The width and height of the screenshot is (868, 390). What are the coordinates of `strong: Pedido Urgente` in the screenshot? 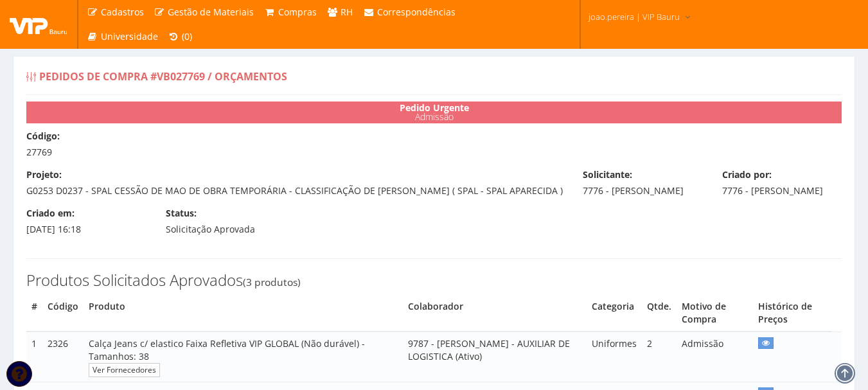 It's located at (435, 107).